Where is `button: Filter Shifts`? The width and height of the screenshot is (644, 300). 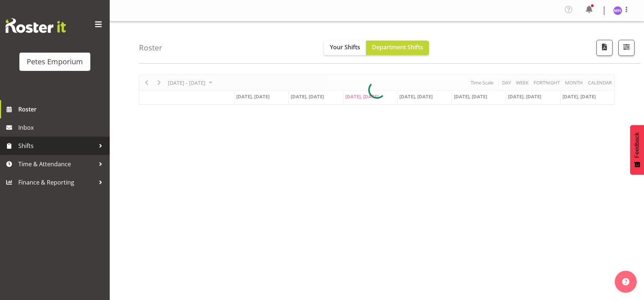
button: Filter Shifts is located at coordinates (626, 48).